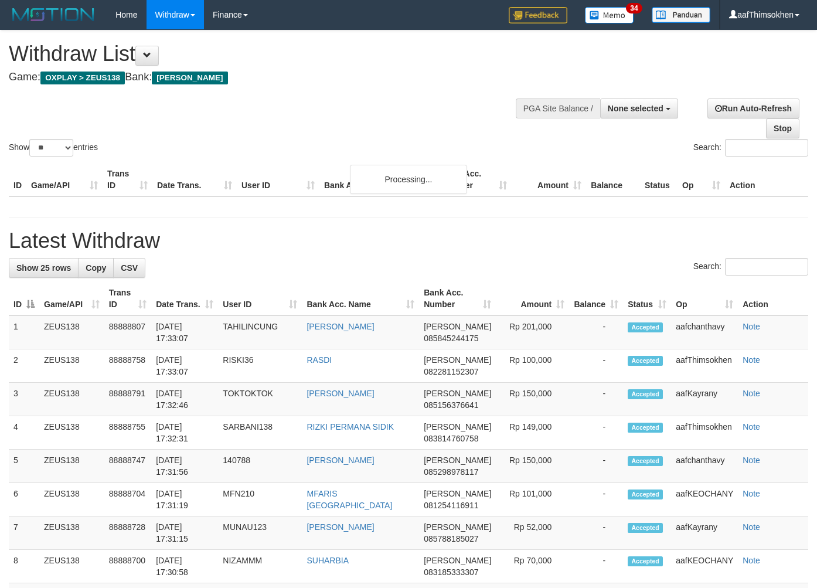  Describe the element at coordinates (127, 179) in the screenshot. I see `th: Trans ID` at that location.